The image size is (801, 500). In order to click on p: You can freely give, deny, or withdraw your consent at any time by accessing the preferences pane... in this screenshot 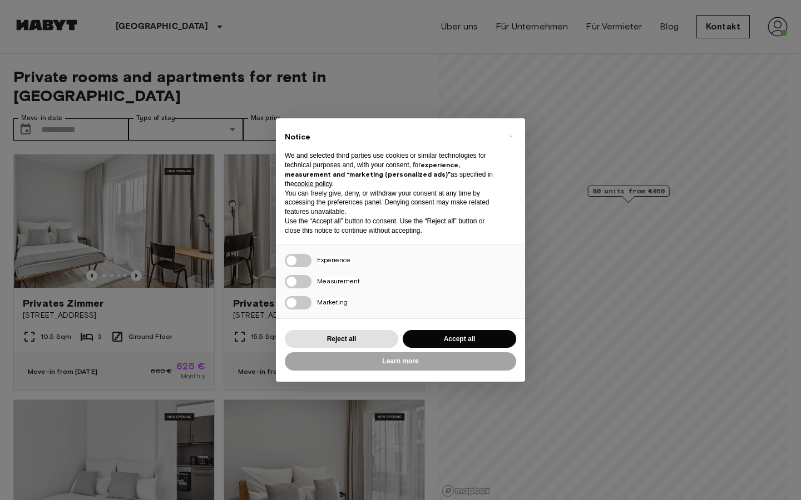, I will do `click(391, 203)`.